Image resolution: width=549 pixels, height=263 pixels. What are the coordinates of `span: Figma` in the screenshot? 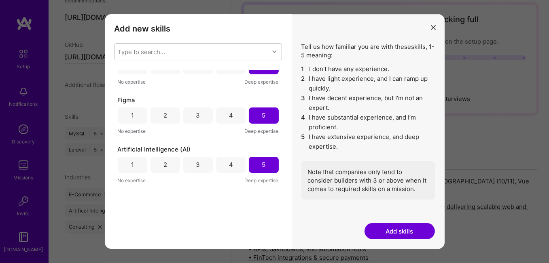 It's located at (127, 100).